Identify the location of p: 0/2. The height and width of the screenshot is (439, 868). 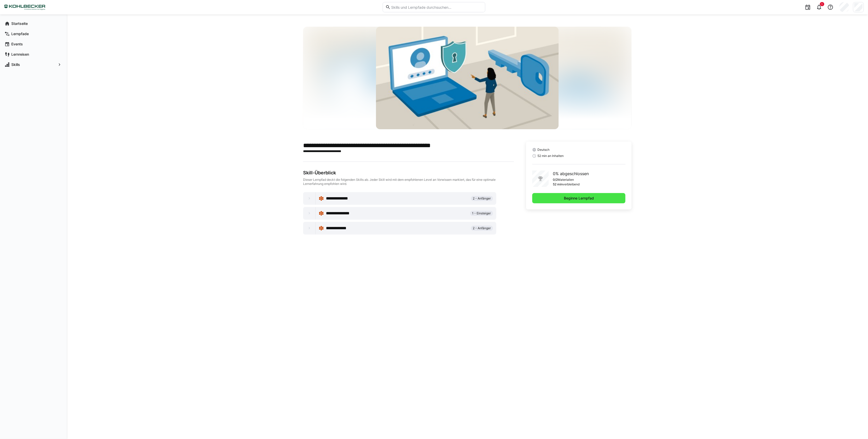
(555, 179).